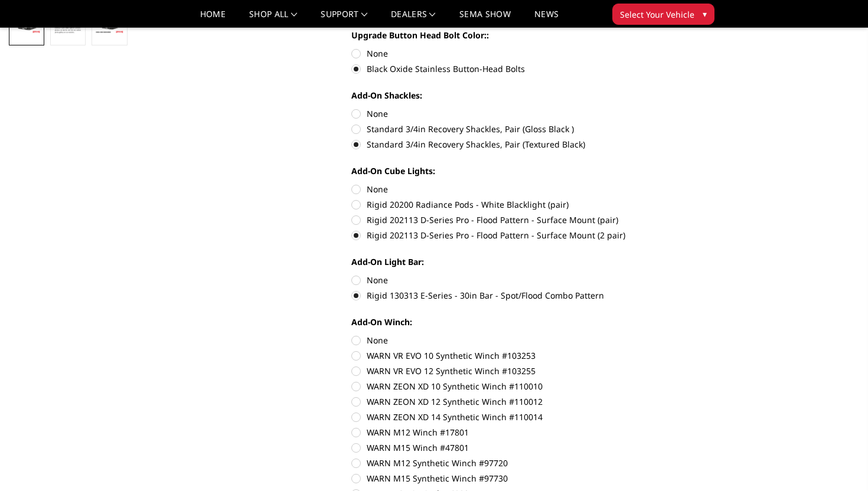  What do you see at coordinates (514, 68) in the screenshot?
I see `label: Black Oxide Stainless Button-Head Bolts` at bounding box center [514, 68].